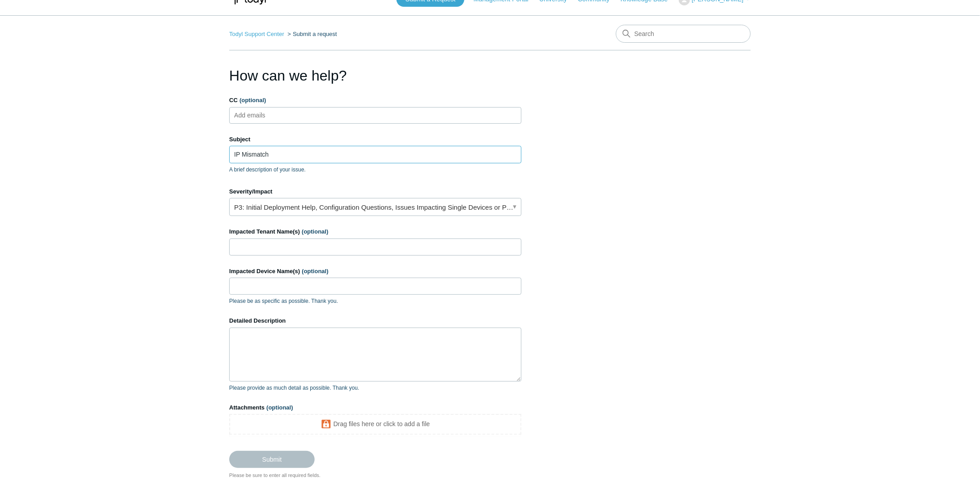 Image resolution: width=980 pixels, height=495 pixels. Describe the element at coordinates (375, 475) in the screenshot. I see `div: Please be sure to enter all required fields.` at that location.